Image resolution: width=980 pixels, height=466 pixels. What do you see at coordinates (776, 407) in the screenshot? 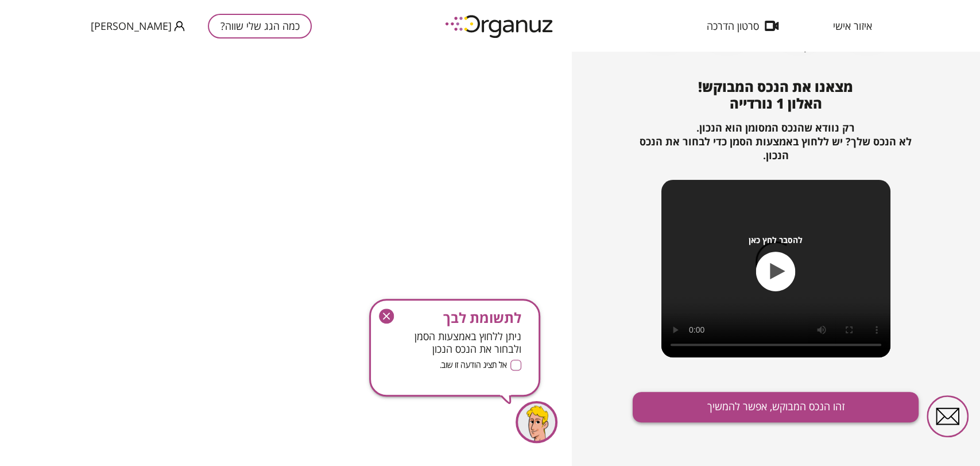
I see `button: זהו הנכס המבוקש, אפשר להמשיך` at bounding box center [776, 407].